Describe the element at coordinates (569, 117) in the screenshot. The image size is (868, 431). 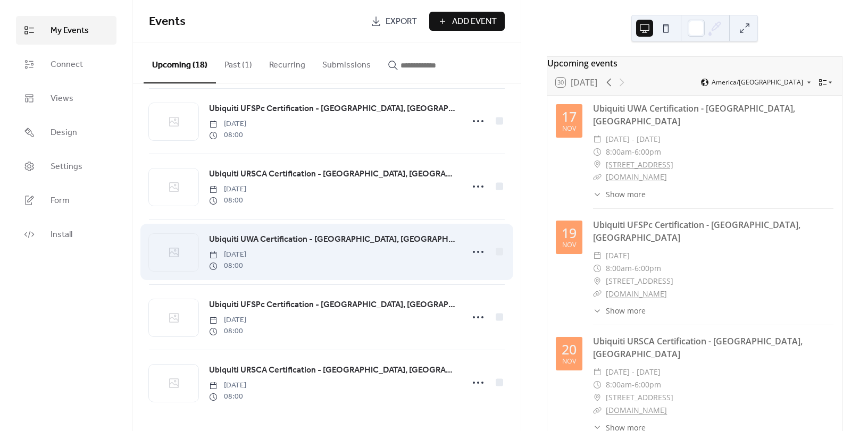
I see `div: 17` at that location.